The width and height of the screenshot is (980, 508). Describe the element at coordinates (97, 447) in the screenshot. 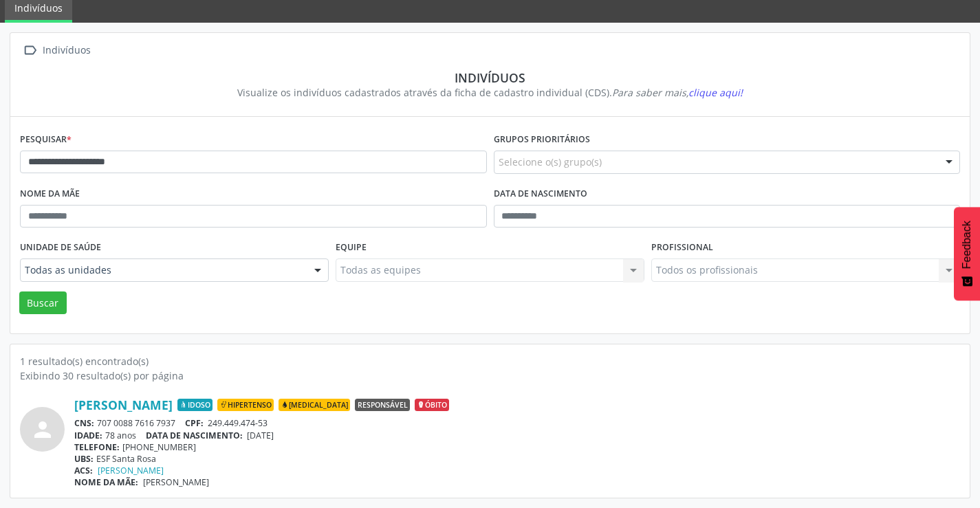

I see `span: TELEFONE:` at that location.